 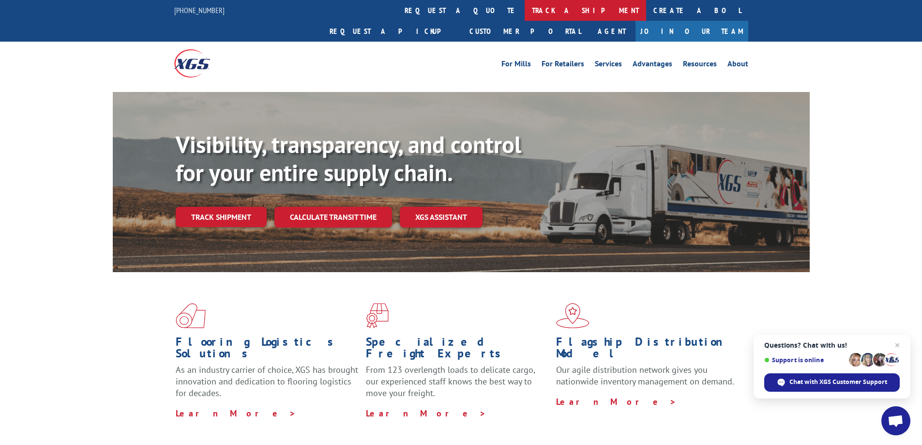 What do you see at coordinates (563, 65) in the screenshot?
I see `a: For Retailers` at bounding box center [563, 65].